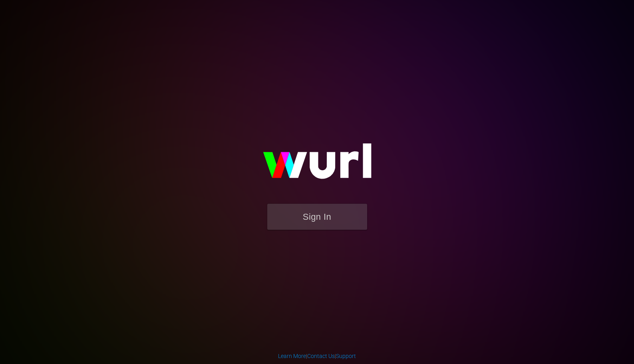 This screenshot has height=364, width=634. I want to click on a: Support, so click(346, 356).